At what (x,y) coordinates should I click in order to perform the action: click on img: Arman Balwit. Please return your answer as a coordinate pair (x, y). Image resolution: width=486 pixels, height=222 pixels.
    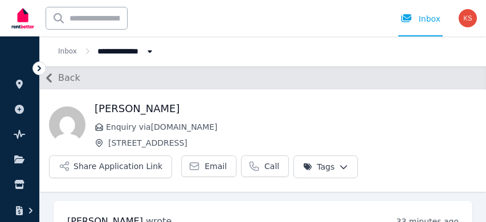
    Looking at the image, I should click on (67, 125).